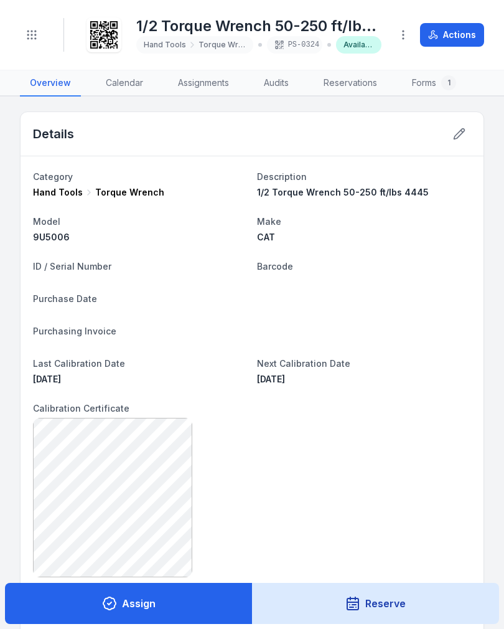 The height and width of the screenshot is (629, 504). Describe the element at coordinates (376, 604) in the screenshot. I see `button: Reserve` at that location.